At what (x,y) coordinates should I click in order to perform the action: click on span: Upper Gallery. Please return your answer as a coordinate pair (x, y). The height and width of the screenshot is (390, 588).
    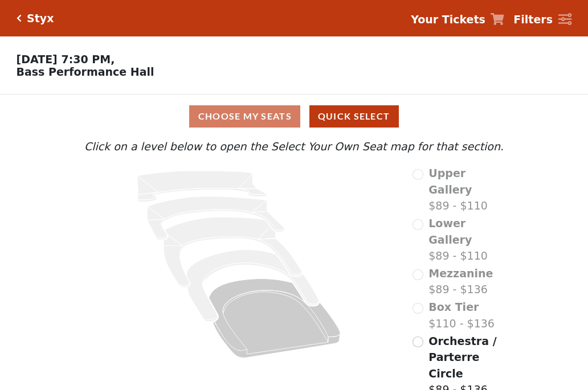
    Looking at the image, I should click on (450, 181).